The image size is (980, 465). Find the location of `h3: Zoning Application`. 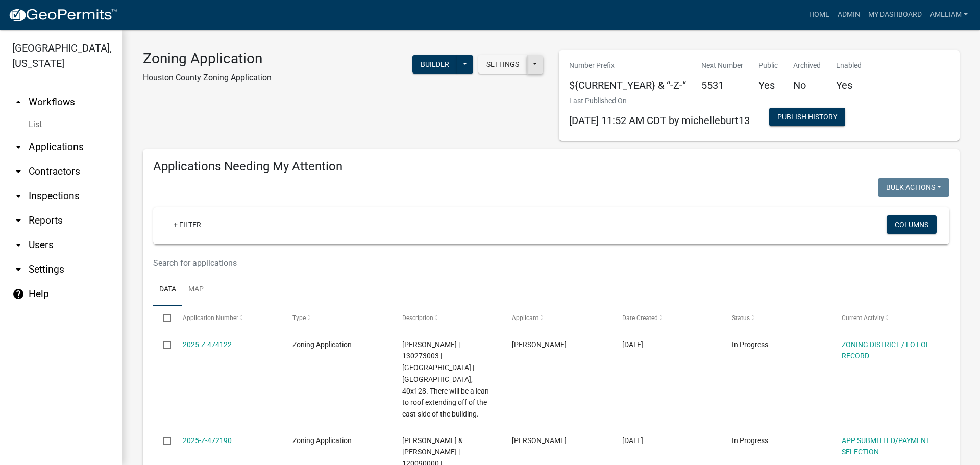

h3: Zoning Application is located at coordinates (207, 58).